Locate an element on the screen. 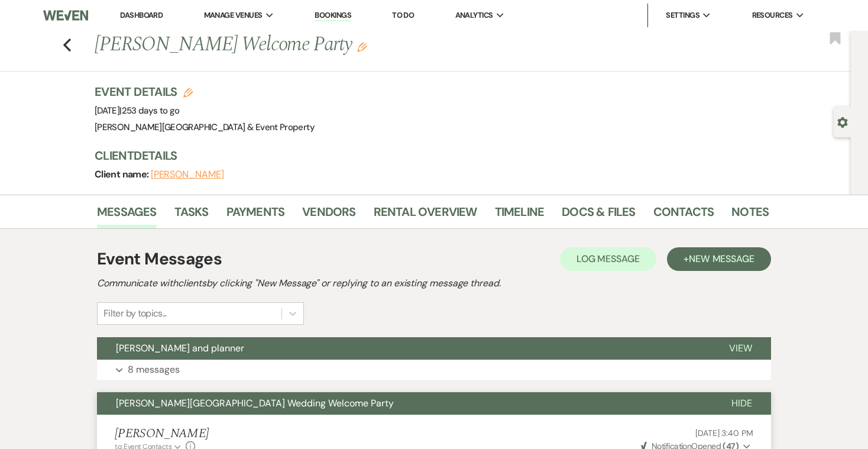  a: Rental Overview is located at coordinates (425, 215).